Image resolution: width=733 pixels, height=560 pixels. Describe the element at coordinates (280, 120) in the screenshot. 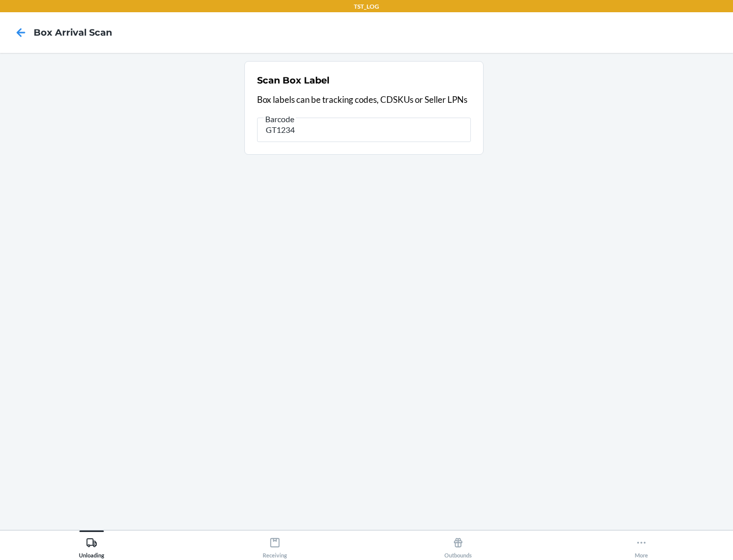

I see `span: Barcode` at that location.